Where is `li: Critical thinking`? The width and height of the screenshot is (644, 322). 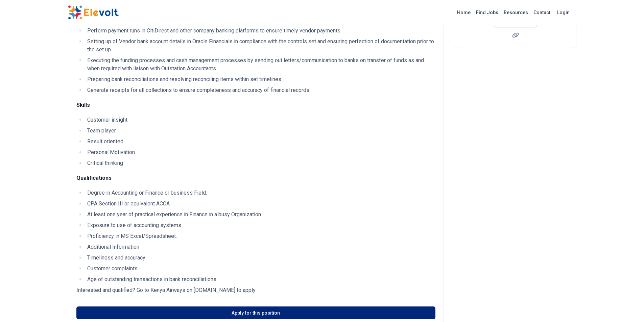 li: Critical thinking is located at coordinates (260, 163).